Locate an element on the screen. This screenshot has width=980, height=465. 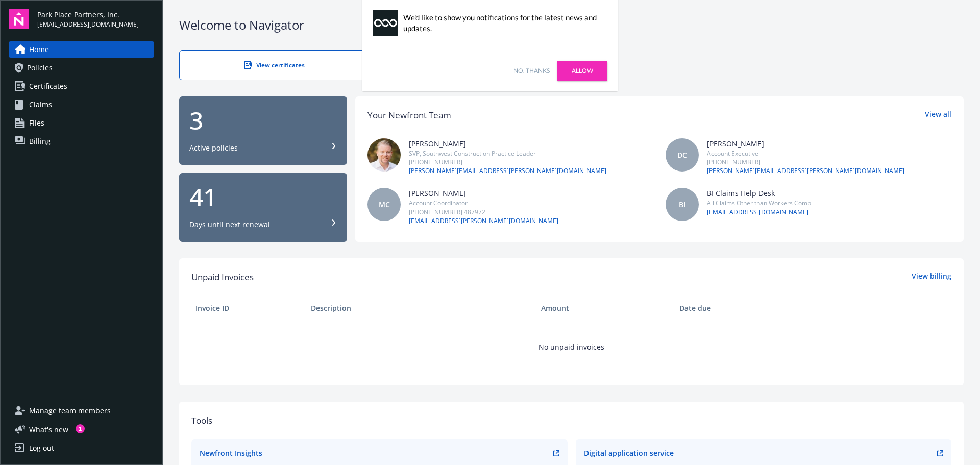
a: Allow is located at coordinates (583, 71).